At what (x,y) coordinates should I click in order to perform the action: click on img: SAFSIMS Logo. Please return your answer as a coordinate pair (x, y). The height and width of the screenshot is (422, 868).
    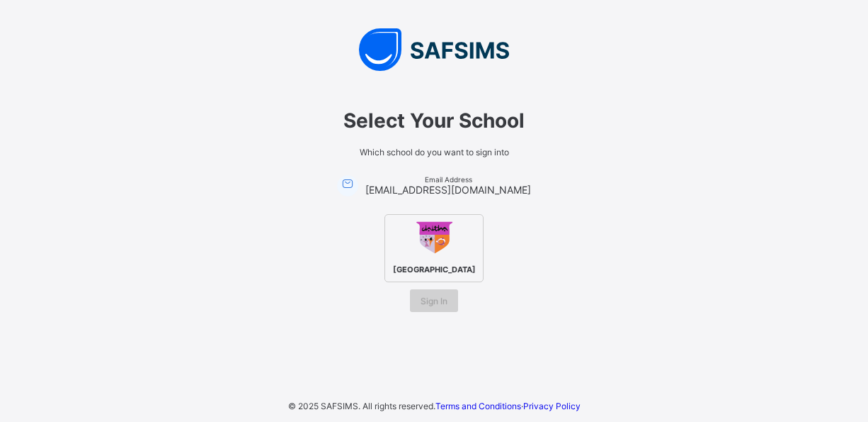
    Looking at the image, I should click on (434, 49).